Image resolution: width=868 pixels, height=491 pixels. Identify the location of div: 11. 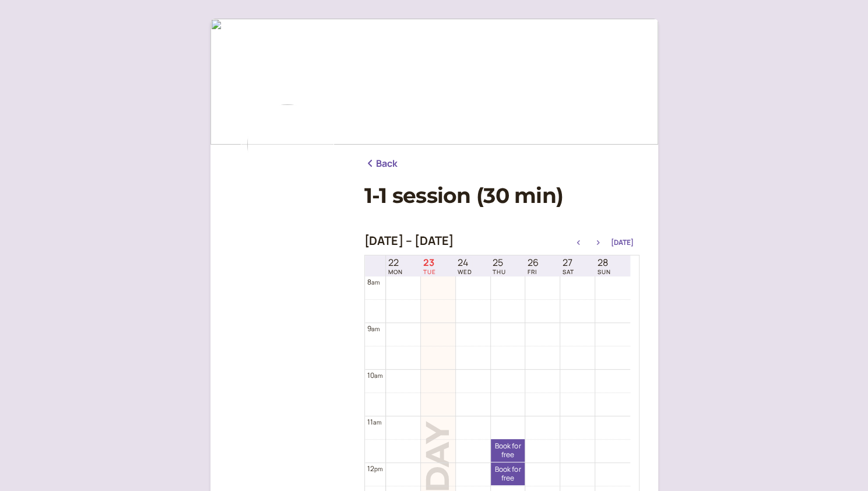
(374, 421).